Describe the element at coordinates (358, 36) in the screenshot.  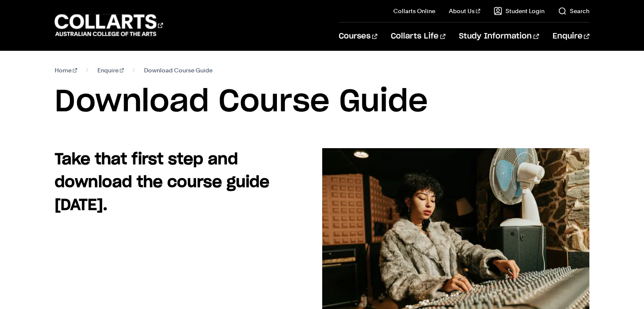
I see `a: Courses` at that location.